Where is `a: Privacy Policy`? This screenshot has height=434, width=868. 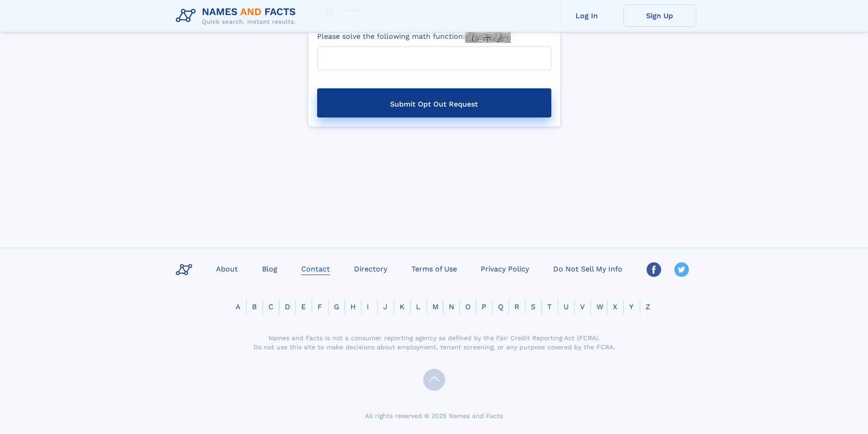 a: Privacy Policy is located at coordinates (505, 269).